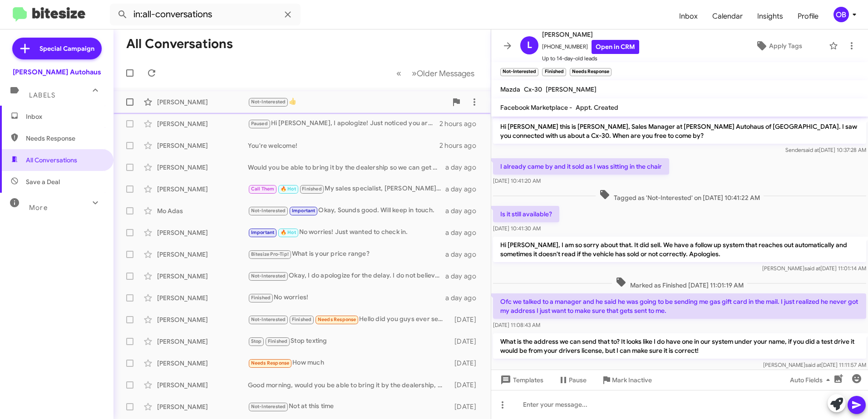  Describe the element at coordinates (530, 45) in the screenshot. I see `span: L` at that location.